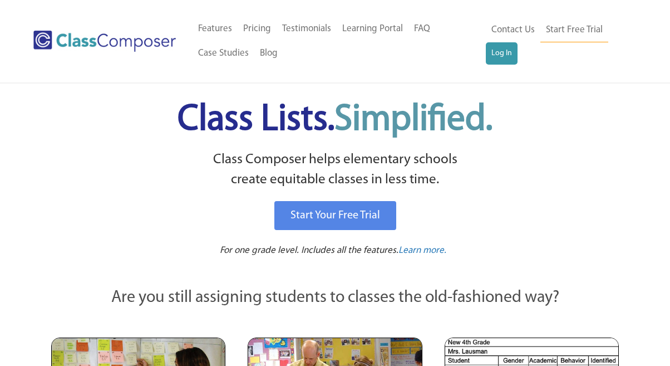 This screenshot has width=670, height=366. I want to click on span: Learn more., so click(423, 250).